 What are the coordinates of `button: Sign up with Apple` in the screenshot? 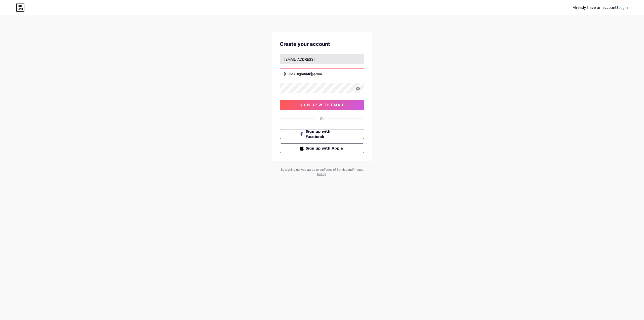 It's located at (322, 148).